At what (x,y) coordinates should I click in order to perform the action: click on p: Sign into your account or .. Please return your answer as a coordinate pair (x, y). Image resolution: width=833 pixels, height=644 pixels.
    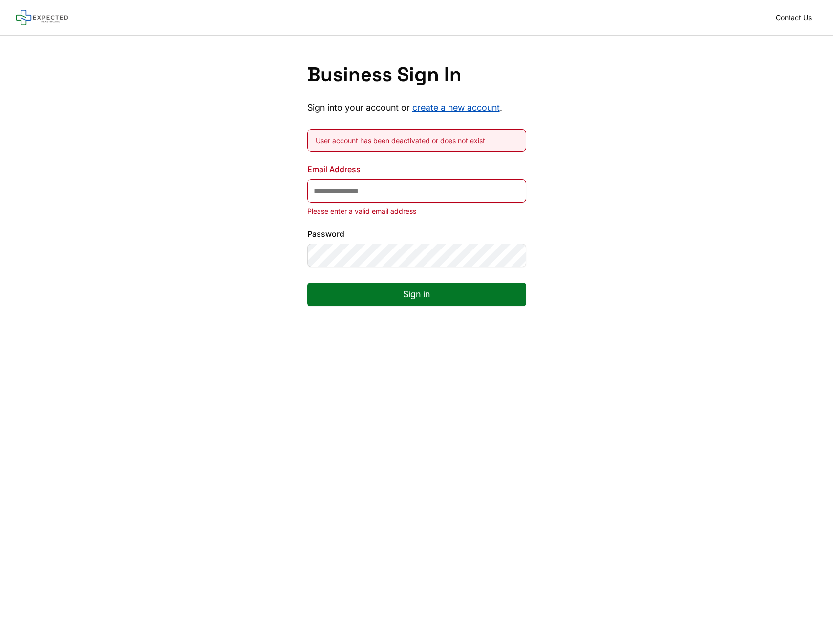
    Looking at the image, I should click on (416, 108).